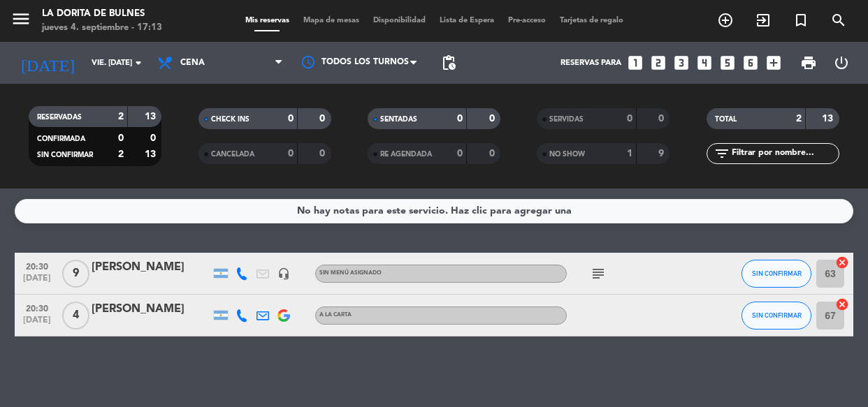  What do you see at coordinates (566, 120) in the screenshot?
I see `span: SERVIDAS` at bounding box center [566, 120].